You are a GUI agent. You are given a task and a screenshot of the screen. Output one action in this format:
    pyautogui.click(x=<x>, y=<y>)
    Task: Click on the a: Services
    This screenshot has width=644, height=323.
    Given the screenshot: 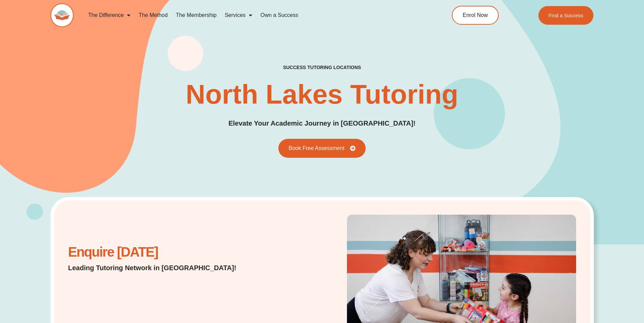 What is the action you would take?
    pyautogui.click(x=238, y=16)
    